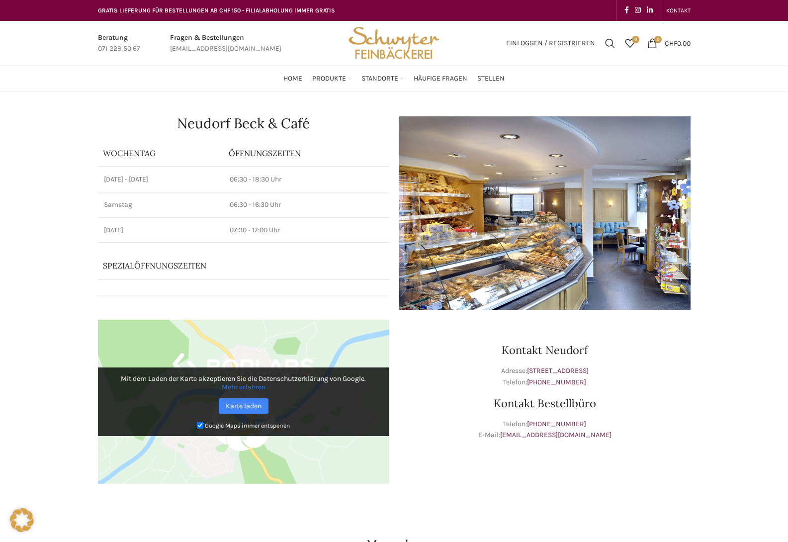  What do you see at coordinates (678, 43) in the screenshot?
I see `bdi: 0.00` at bounding box center [678, 43].